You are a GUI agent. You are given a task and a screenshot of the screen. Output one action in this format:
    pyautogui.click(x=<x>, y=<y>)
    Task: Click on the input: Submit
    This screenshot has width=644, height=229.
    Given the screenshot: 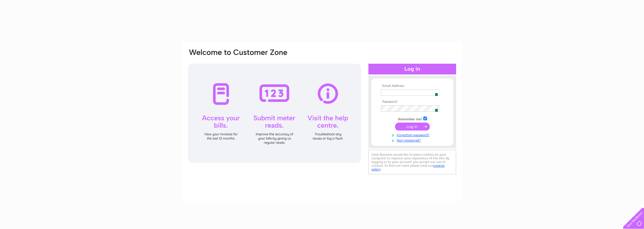 What is the action you would take?
    pyautogui.click(x=413, y=127)
    